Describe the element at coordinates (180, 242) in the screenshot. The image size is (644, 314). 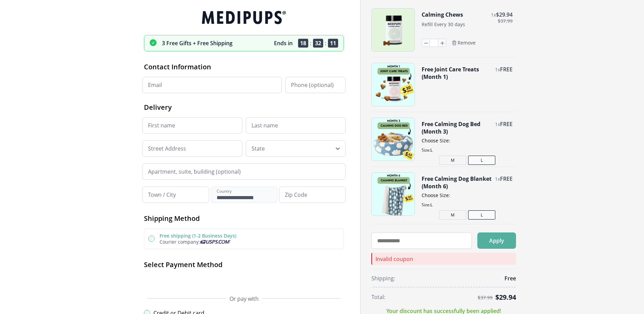
I see `span: Courier company:` at that location.